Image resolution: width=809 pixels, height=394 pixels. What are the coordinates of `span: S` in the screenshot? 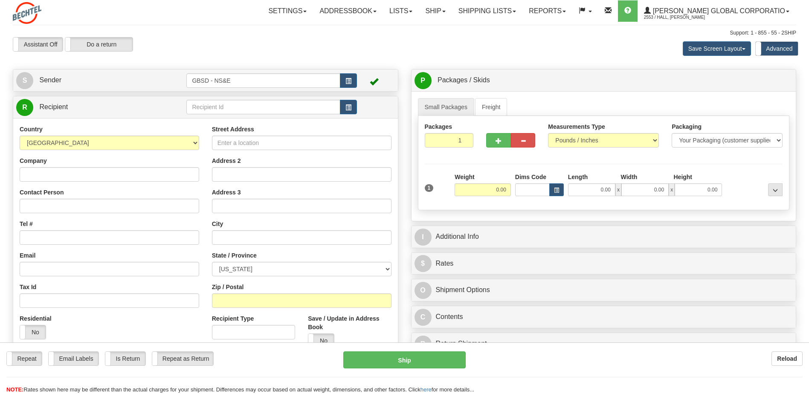 It's located at (25, 81).